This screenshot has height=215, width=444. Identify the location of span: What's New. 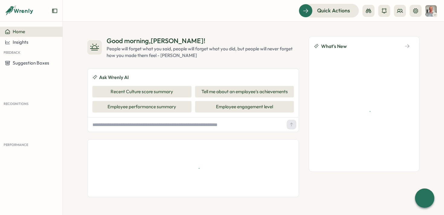
(334, 46).